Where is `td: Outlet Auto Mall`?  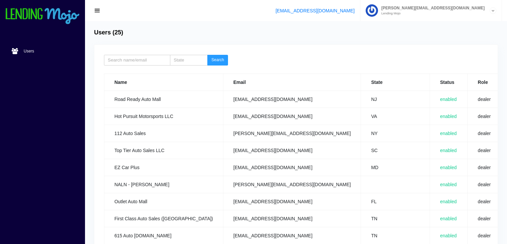 td: Outlet Auto Mall is located at coordinates (164, 201).